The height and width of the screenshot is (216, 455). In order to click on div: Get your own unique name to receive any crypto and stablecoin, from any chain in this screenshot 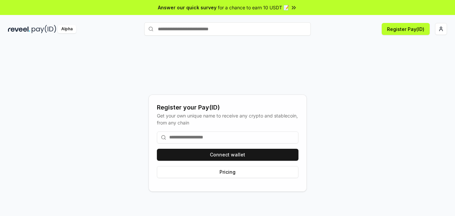, I will do `click(228, 119)`.